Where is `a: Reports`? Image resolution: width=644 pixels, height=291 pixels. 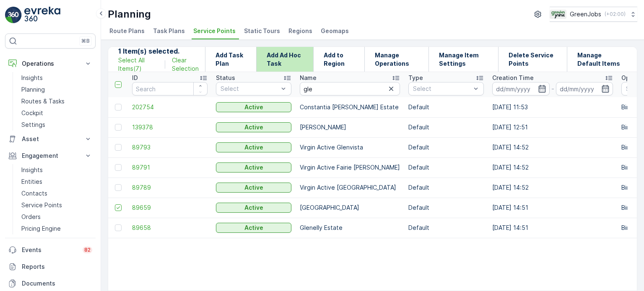 a: Reports is located at coordinates (50, 267).